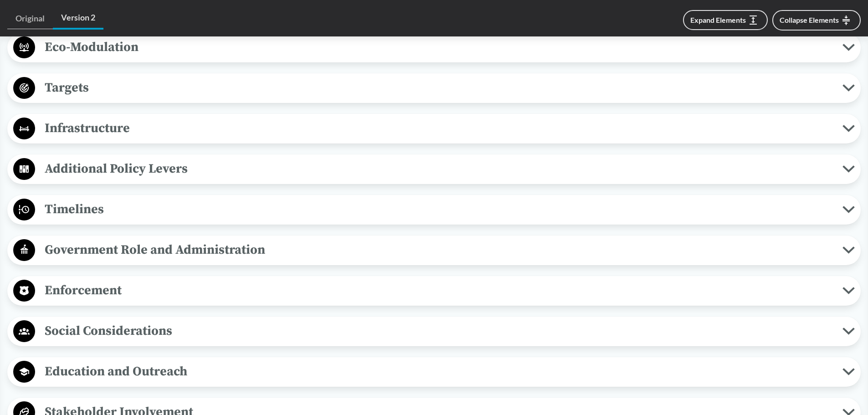 This screenshot has width=868, height=415. Describe the element at coordinates (726, 20) in the screenshot. I see `button: Expand Elements` at that location.